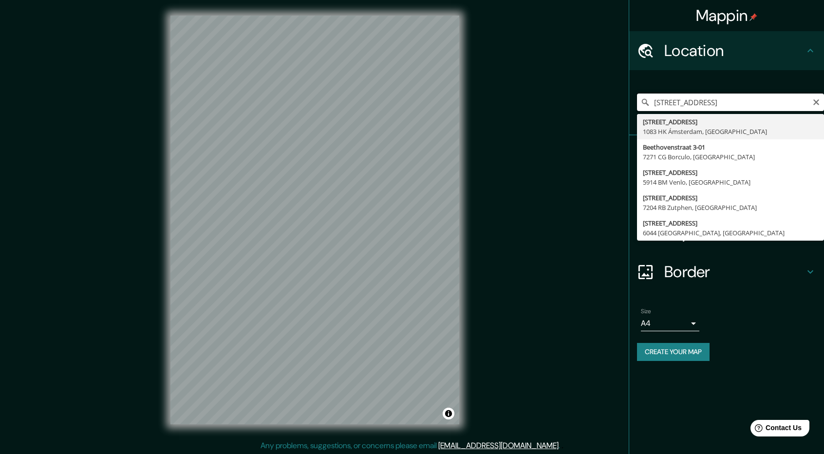  Describe the element at coordinates (315, 220) in the screenshot. I see `canvas: Map` at that location.